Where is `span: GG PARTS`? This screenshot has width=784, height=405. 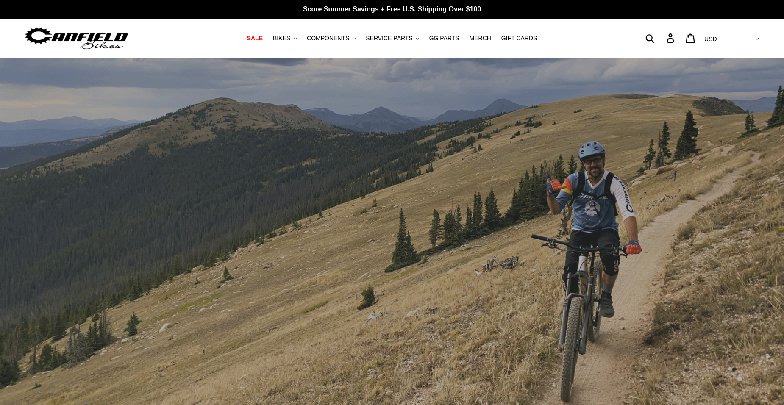 span: GG PARTS is located at coordinates (444, 38).